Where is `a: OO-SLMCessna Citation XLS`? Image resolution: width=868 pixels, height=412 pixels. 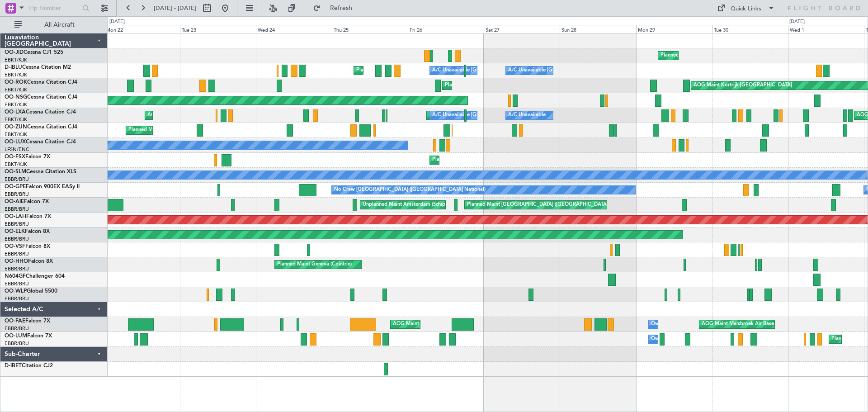 a: OO-SLMCessna Citation XLS is located at coordinates (40, 172).